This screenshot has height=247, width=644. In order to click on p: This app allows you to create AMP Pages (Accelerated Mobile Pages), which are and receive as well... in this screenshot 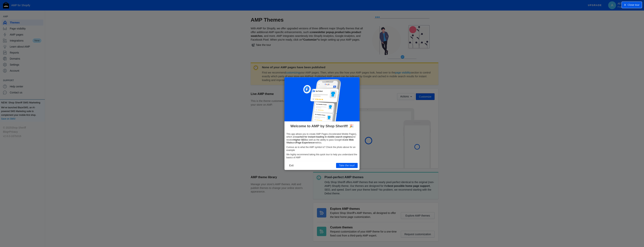, I will do `click(322, 138)`.